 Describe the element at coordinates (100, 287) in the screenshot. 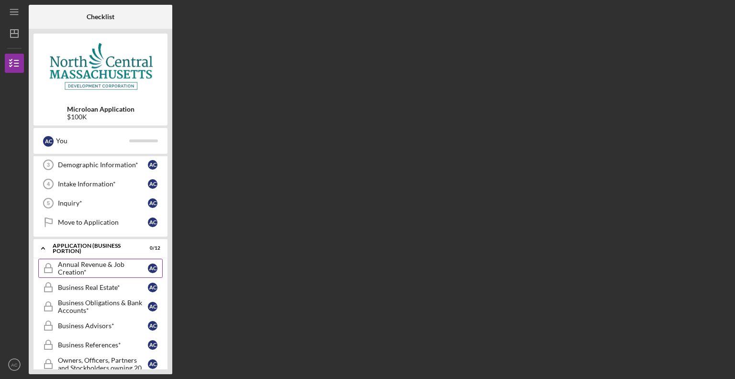

I see `a: Business Real Estate*AC` at that location.